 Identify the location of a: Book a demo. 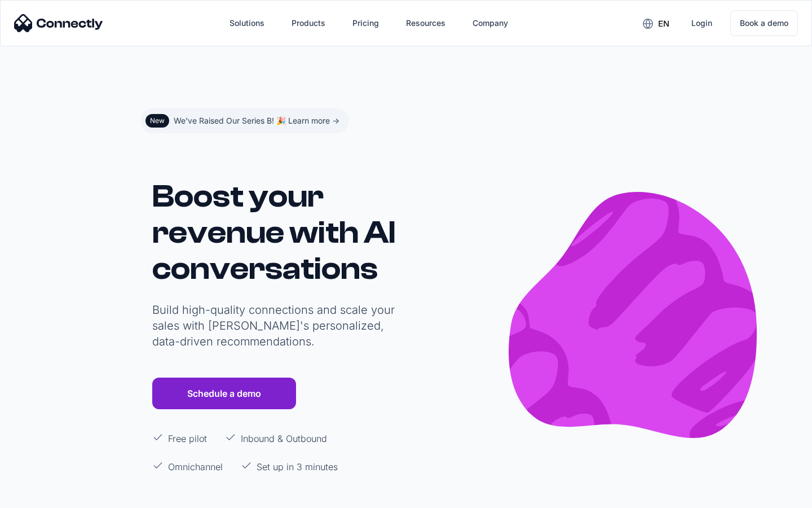
(764, 23).